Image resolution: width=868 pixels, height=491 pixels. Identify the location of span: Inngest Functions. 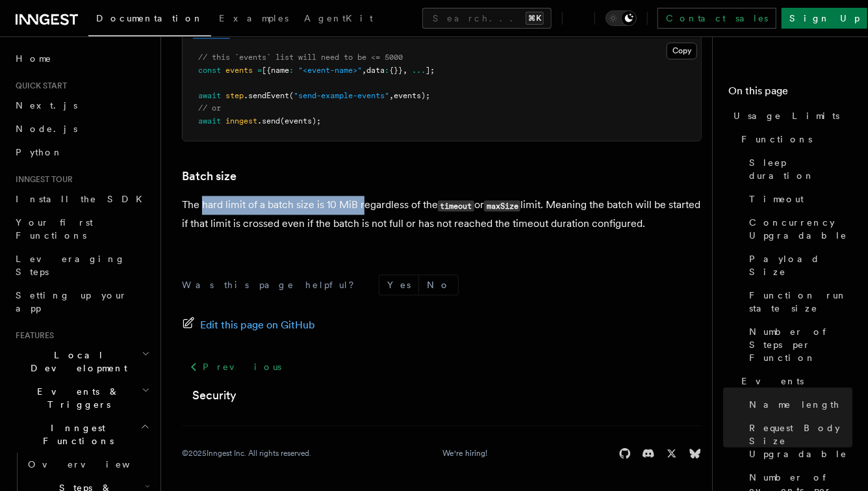
(75, 434).